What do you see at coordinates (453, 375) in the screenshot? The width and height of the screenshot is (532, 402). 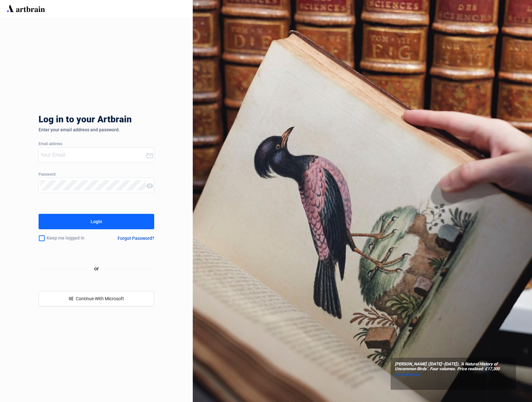 I see `a: @christiesinc` at bounding box center [453, 375].